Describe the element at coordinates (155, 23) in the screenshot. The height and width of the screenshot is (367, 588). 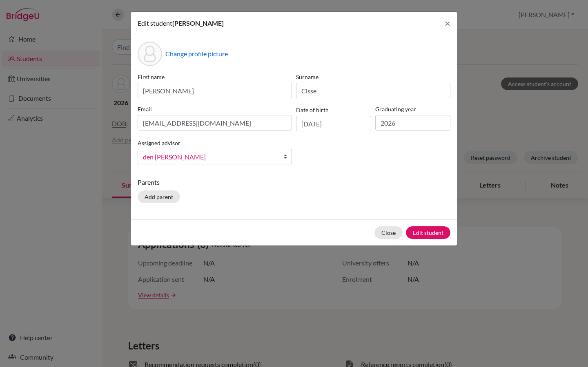
I see `span: Edit student` at that location.